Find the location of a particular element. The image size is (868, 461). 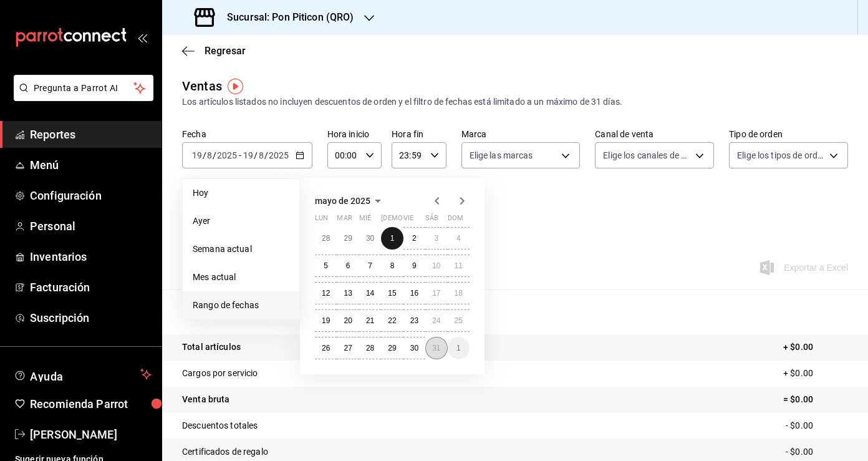

span: Menú is located at coordinates (91, 165).